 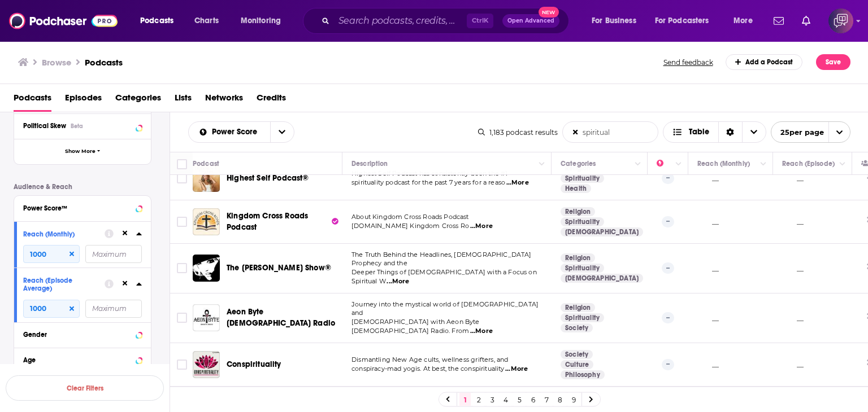 What do you see at coordinates (560, 400) in the screenshot?
I see `a: 8` at bounding box center [560, 400].